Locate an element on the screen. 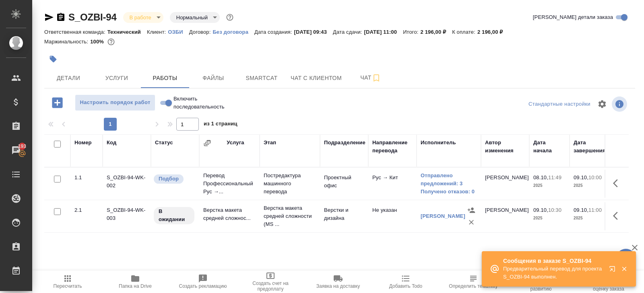 Image resolution: width=644 pixels, height=293 pixels. div: Этап is located at coordinates (269, 143).